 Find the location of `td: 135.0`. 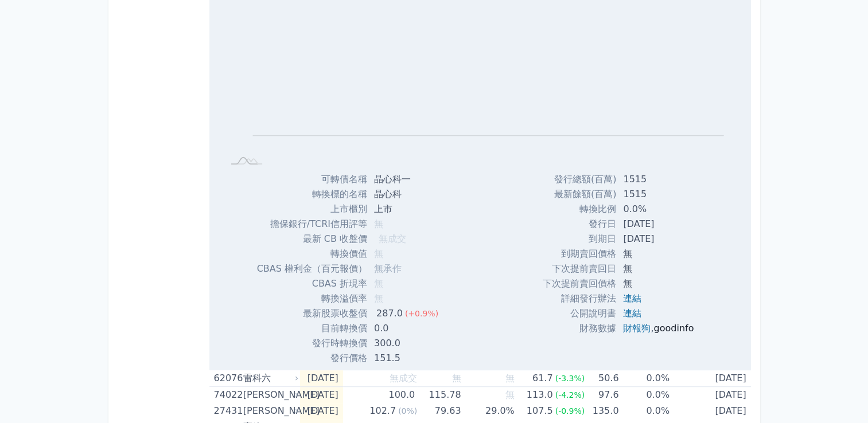

td: 135.0 is located at coordinates (601, 411).